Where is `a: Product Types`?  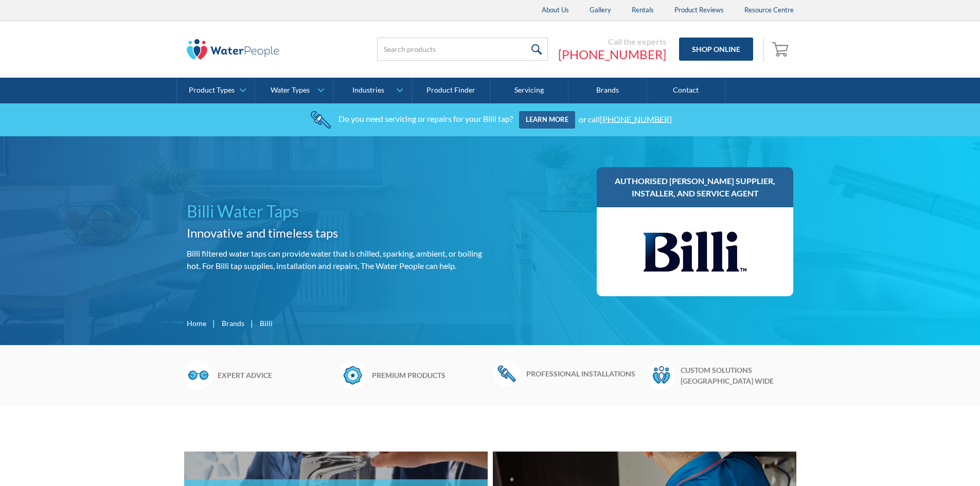 a: Product Types is located at coordinates (215, 90).